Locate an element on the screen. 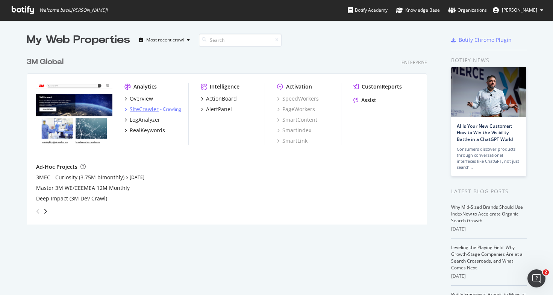 Image resolution: width=553 pixels, height=295 pixels. a: Leveling the Playing Field: Why Growth-Stage Companies Are at a Search Crossroads, and What Comes... is located at coordinates (487, 257).